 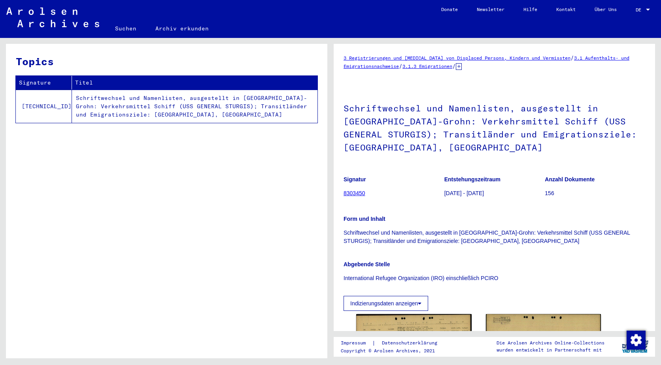 I want to click on a: 3.1.3 Emigrationen, so click(x=427, y=66).